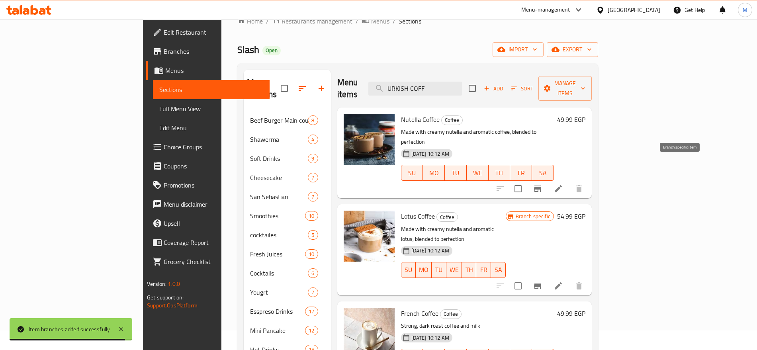  I want to click on span: Coupons, so click(213, 166).